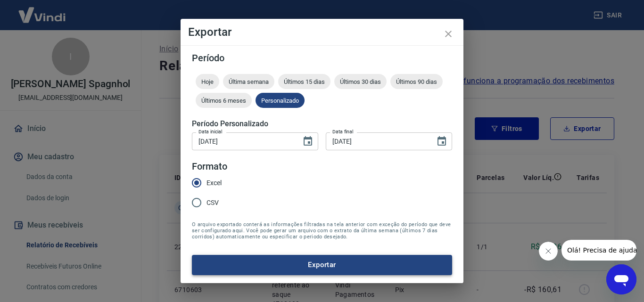 The height and width of the screenshot is (302, 644). I want to click on div: Última semana, so click(248, 82).